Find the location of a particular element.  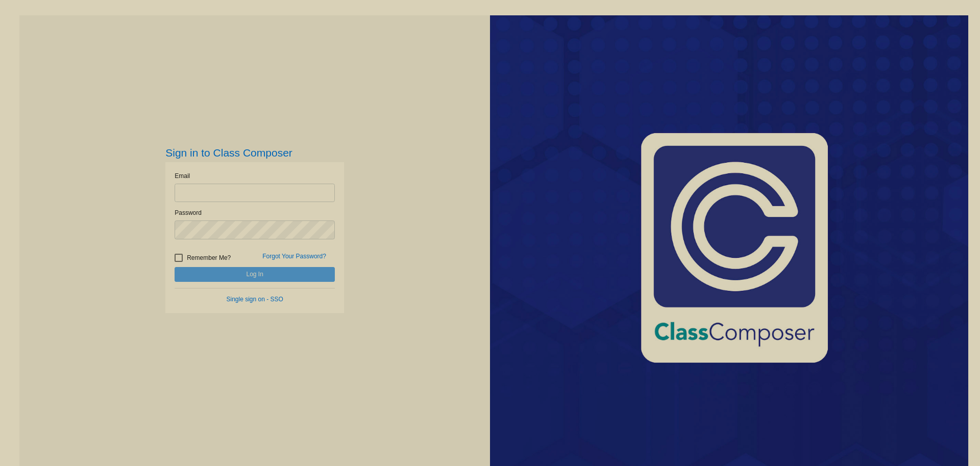

label: Email is located at coordinates (182, 176).